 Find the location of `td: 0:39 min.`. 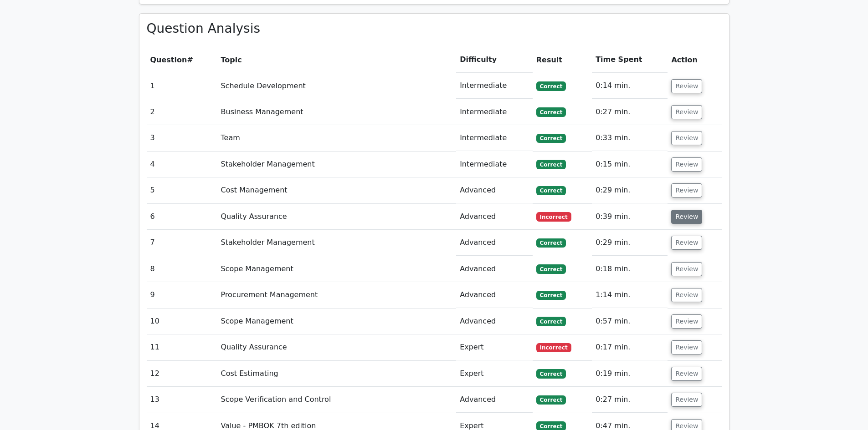

td: 0:39 min. is located at coordinates (629, 216).